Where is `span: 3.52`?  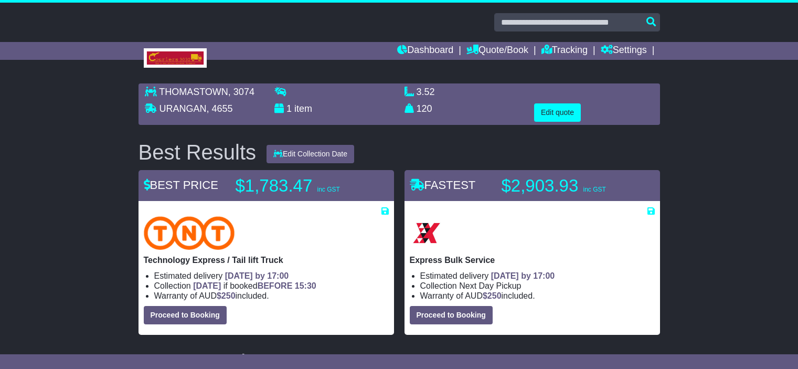 span: 3.52 is located at coordinates (426, 92).